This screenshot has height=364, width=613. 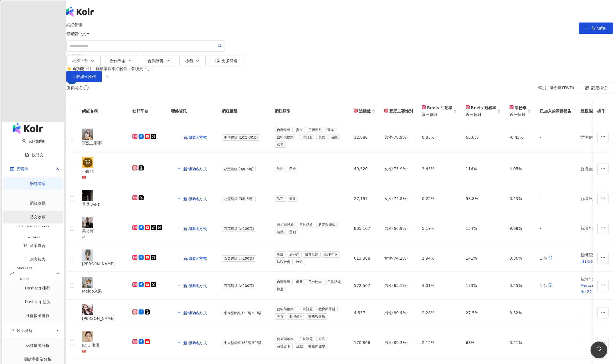 What do you see at coordinates (38, 217) in the screenshot?
I see `a: 貼文收藏` at bounding box center [38, 217].